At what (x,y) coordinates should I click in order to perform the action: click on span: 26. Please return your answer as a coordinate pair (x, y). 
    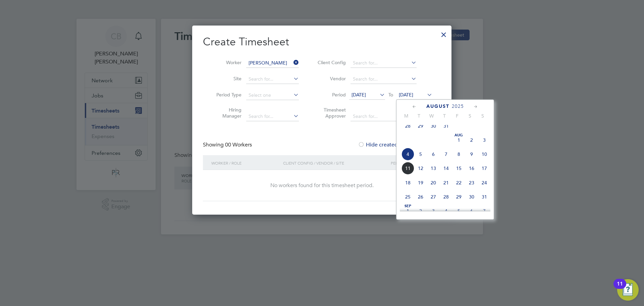
    Looking at the image, I should click on (421, 197).